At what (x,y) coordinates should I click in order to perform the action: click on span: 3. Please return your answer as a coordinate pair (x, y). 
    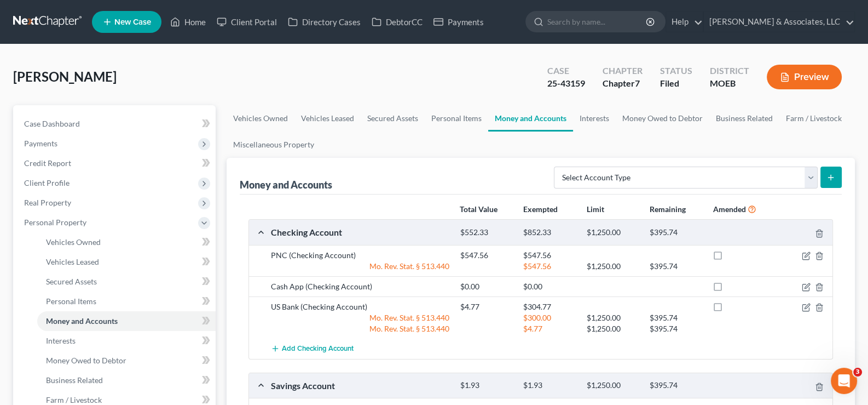
    Looking at the image, I should click on (858, 372).